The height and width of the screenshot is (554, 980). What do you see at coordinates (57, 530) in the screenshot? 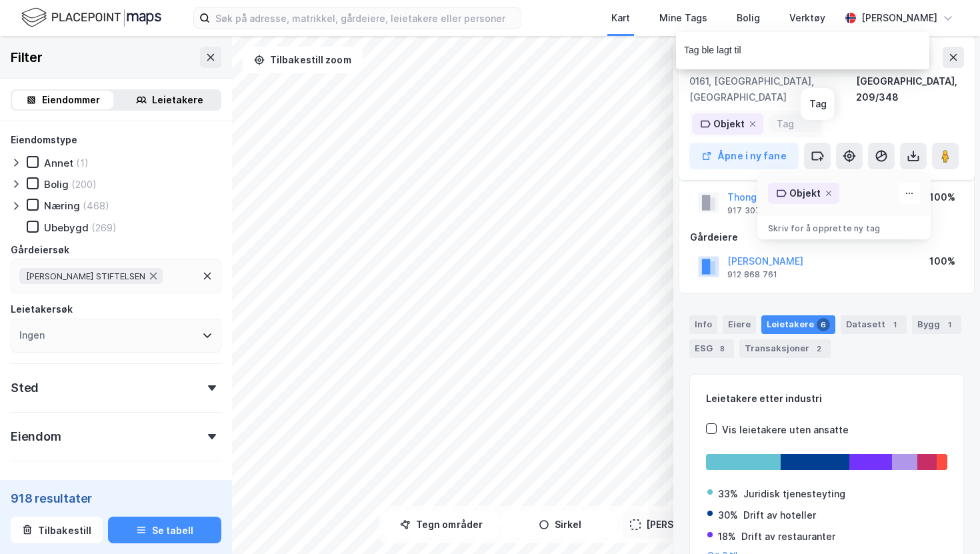
I see `button: Tilbakestill` at bounding box center [57, 530].